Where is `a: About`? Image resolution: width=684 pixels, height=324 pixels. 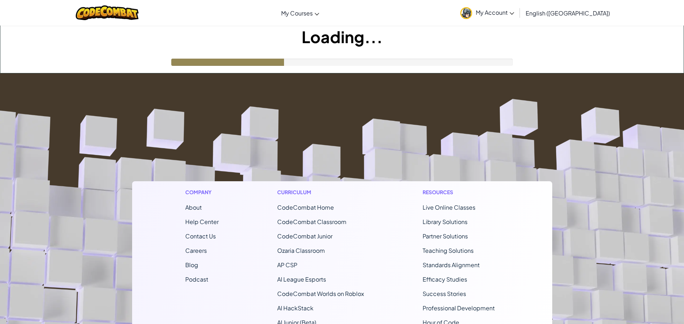
a: About is located at coordinates (194, 207).